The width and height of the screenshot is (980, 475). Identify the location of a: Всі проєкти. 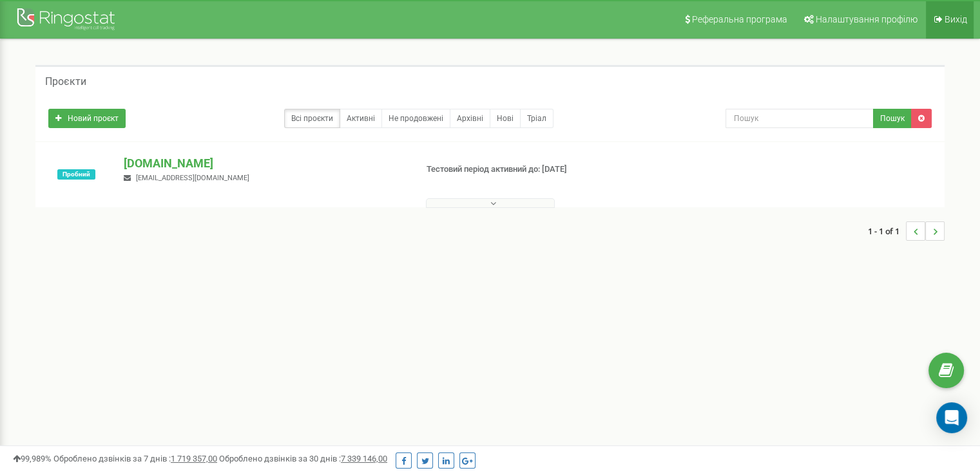
(312, 118).